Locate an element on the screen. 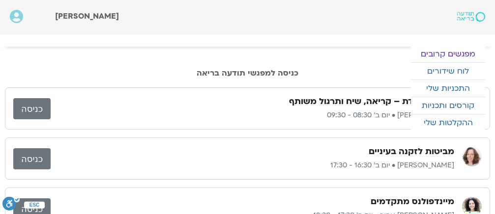  a: קורסים ותכניות is located at coordinates (448, 106).